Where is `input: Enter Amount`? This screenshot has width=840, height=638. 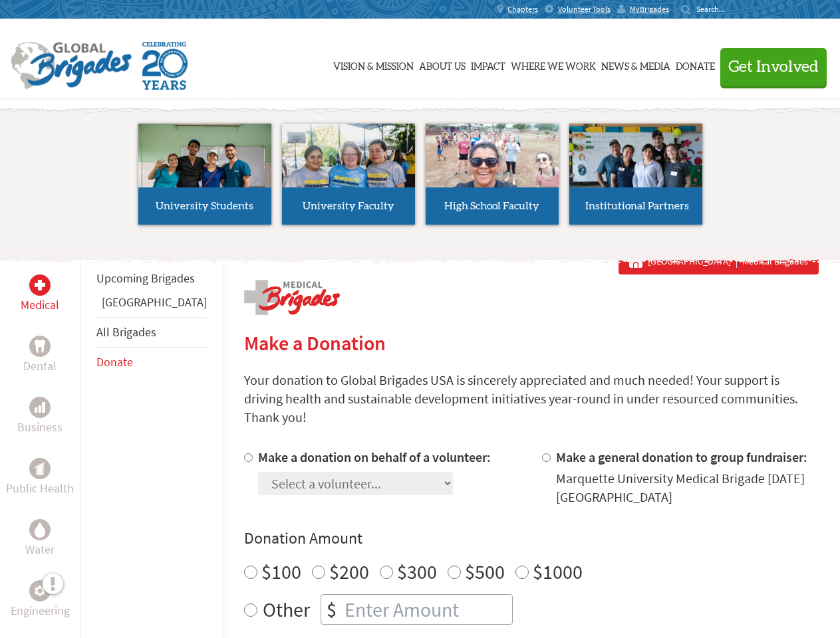 input: Enter Amount is located at coordinates (427, 610).